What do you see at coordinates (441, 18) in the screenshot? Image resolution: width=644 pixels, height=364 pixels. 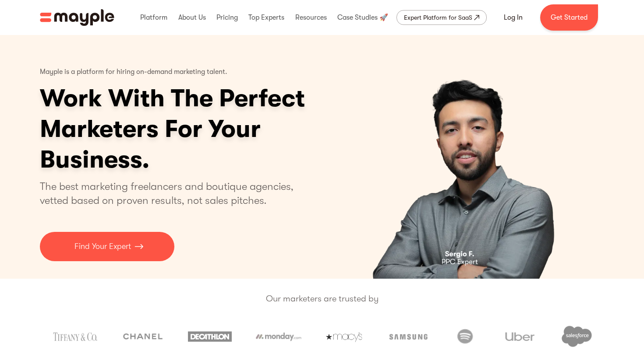 I see `a: Expert Platform for SaaS` at bounding box center [441, 18].